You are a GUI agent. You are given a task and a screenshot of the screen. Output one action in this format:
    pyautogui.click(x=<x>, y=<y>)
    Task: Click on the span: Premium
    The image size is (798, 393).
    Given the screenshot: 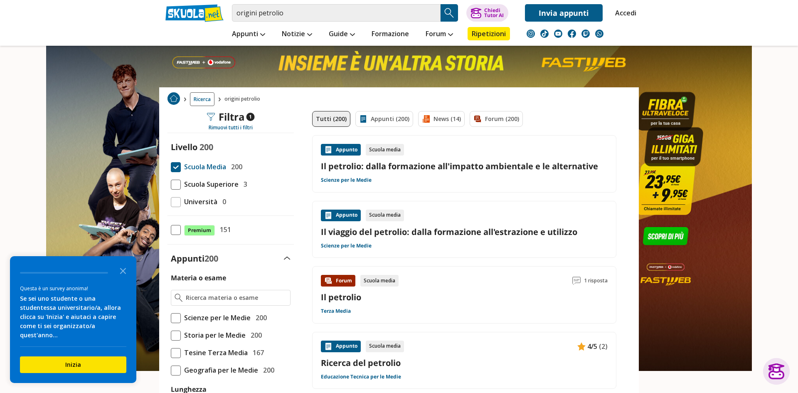 What is the action you would take?
    pyautogui.click(x=200, y=230)
    